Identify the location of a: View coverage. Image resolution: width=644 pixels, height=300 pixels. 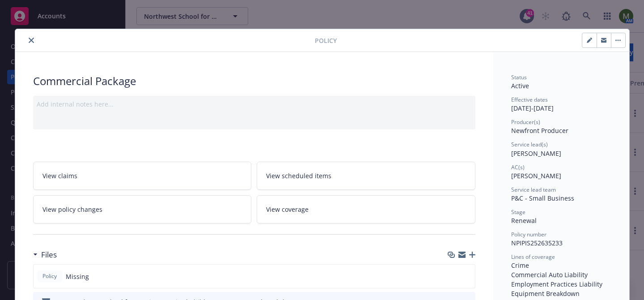
(366, 209).